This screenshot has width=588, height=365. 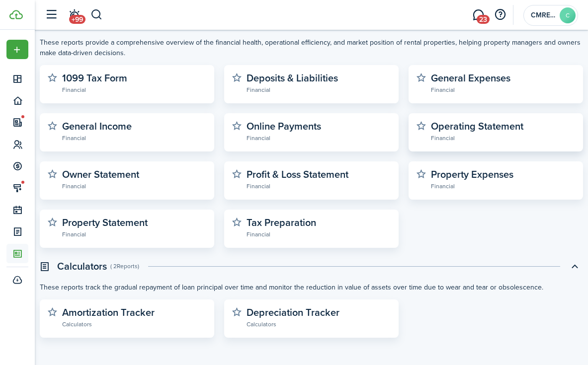 I want to click on widget-stats-description: Owner Statement, so click(x=100, y=174).